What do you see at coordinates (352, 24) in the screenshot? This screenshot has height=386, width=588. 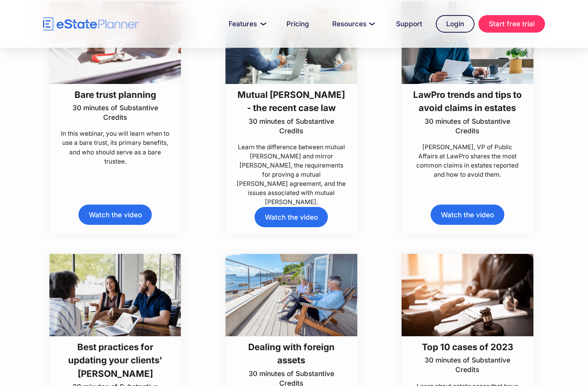 I see `a: Resources` at bounding box center [352, 24].